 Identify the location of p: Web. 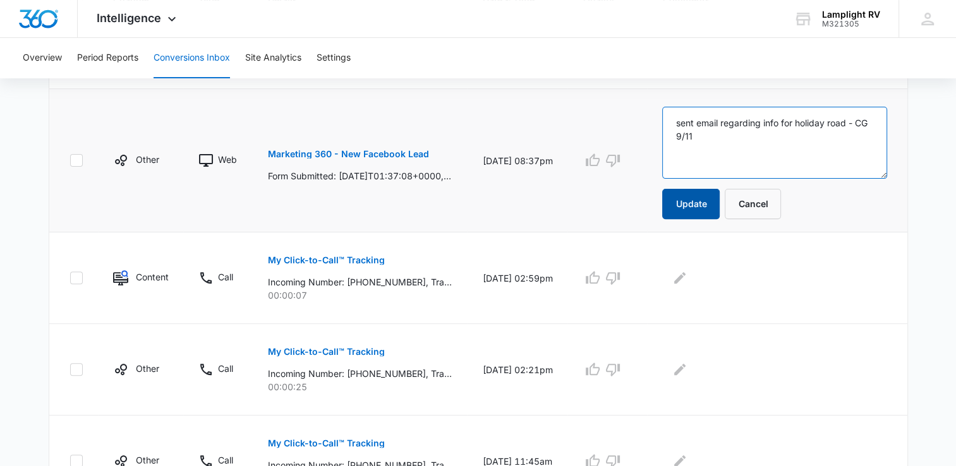
(227, 159).